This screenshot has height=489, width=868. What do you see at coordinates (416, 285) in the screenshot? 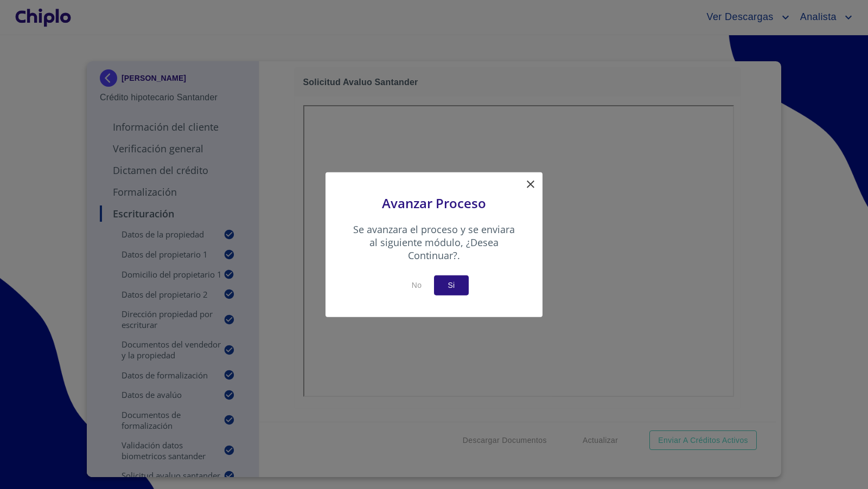
I see `span: No` at bounding box center [416, 285].